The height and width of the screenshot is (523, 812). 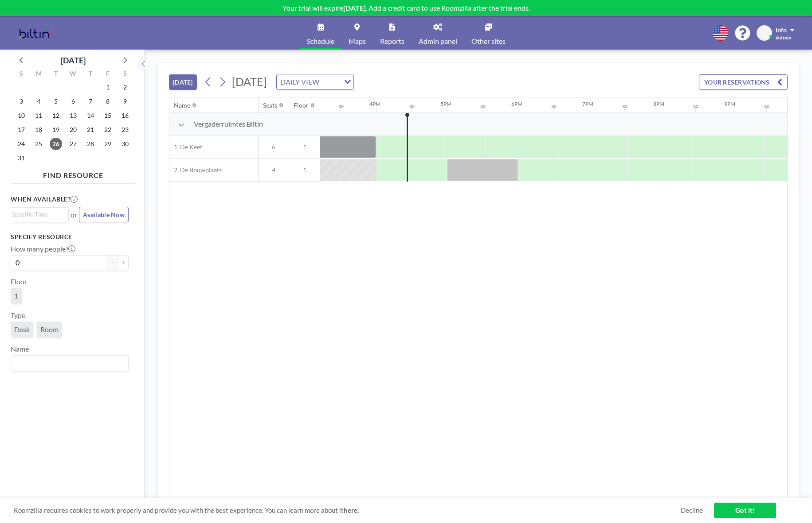 What do you see at coordinates (744, 82) in the screenshot?
I see `button: YOUR RESERVATIONS` at bounding box center [744, 82].